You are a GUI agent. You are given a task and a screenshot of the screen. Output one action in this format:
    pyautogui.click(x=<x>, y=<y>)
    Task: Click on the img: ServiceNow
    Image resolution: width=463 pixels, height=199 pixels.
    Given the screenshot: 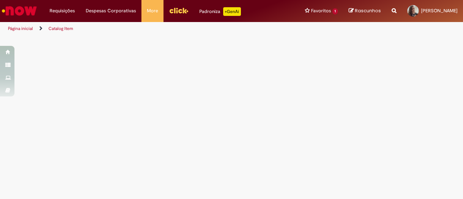 What is the action you would take?
    pyautogui.click(x=19, y=11)
    